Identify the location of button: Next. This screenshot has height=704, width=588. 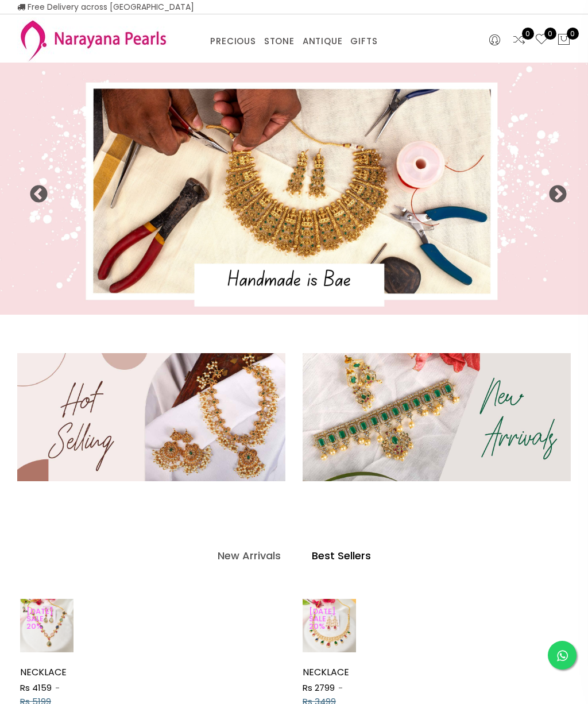
(553, 191).